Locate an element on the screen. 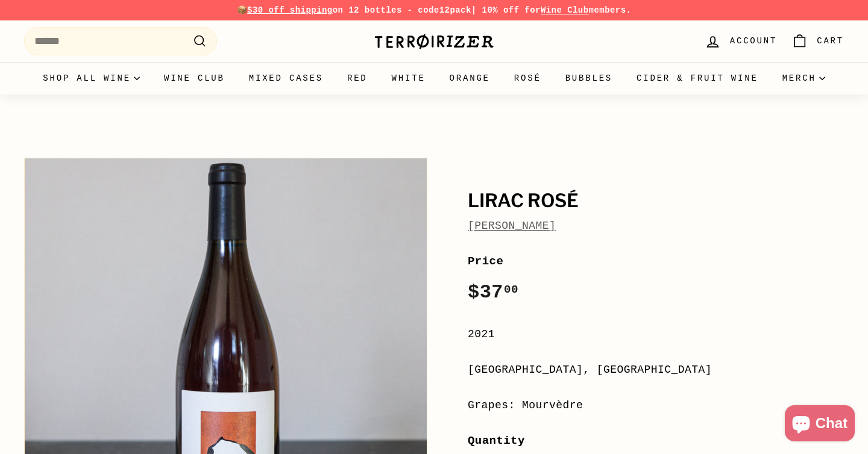 This screenshot has height=454, width=868. span: $37 is located at coordinates (493, 292).